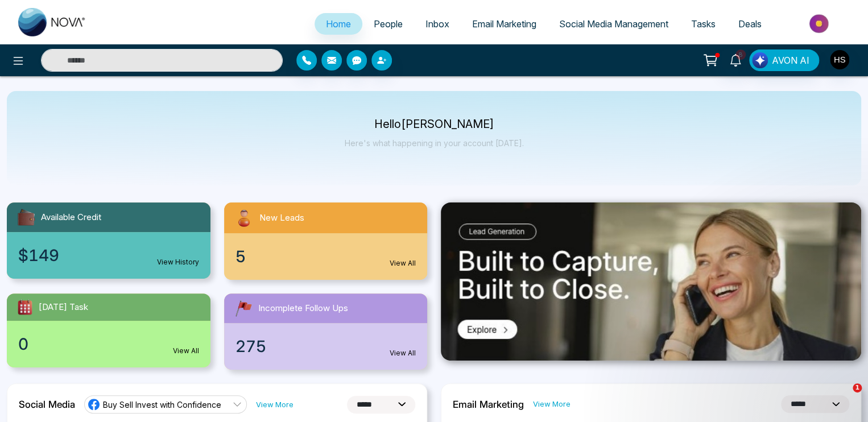 This screenshot has width=868, height=422. What do you see at coordinates (488, 404) in the screenshot?
I see `h2: Email Marketing` at bounding box center [488, 404].